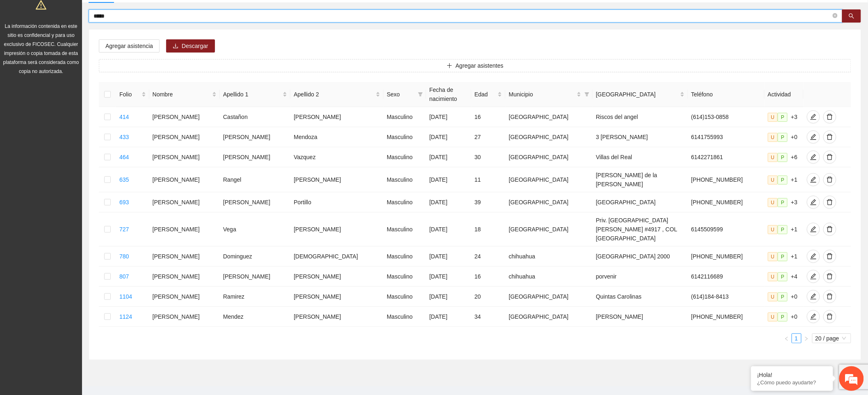 The width and height of the screenshot is (868, 395). Describe the element at coordinates (90, 47) in the screenshot. I see `div: Chatee con nosotros ahora` at that location.